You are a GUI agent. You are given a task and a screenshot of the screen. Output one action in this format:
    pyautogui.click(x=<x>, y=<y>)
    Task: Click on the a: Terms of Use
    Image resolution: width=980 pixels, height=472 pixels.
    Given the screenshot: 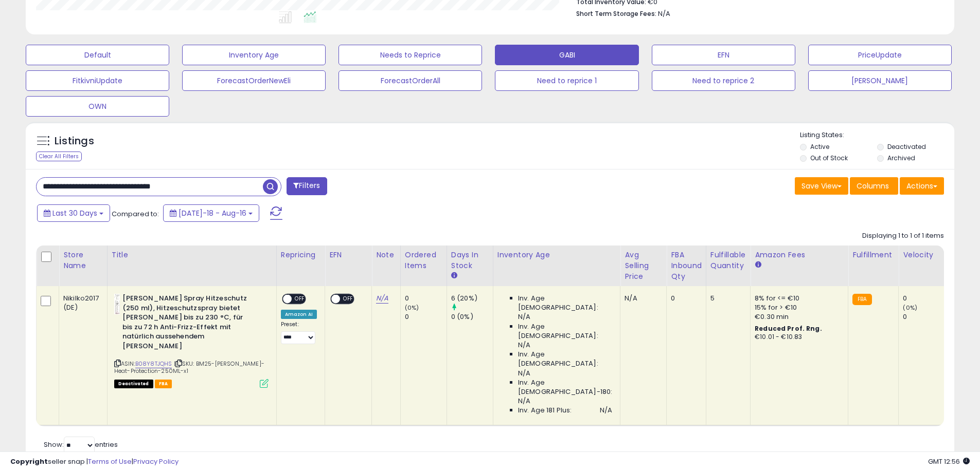 What is the action you would take?
    pyautogui.click(x=109, y=461)
    